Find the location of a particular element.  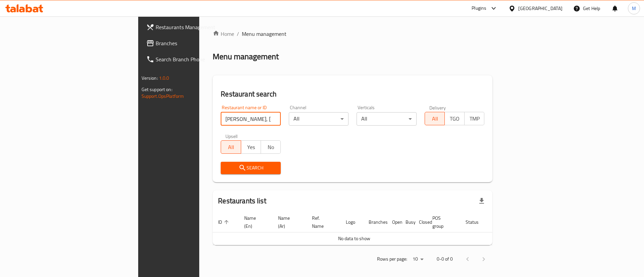

a: Support.OpsPlatform is located at coordinates (163, 96).